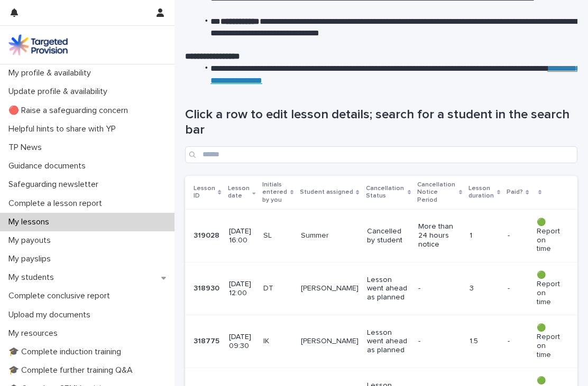 The height and width of the screenshot is (386, 588). Describe the element at coordinates (386, 192) in the screenshot. I see `p: Cancellation Status` at that location.